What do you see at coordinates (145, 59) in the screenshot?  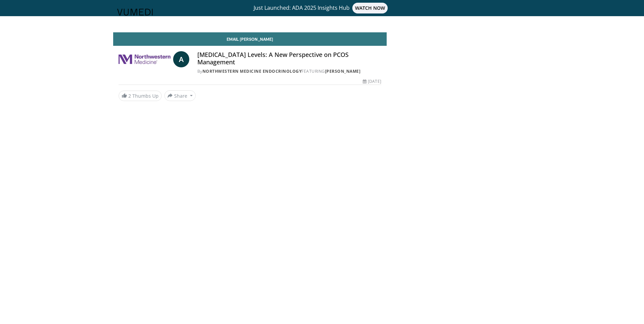 I see `img: Northwestern Medicine Endocrinology` at bounding box center [145, 59].